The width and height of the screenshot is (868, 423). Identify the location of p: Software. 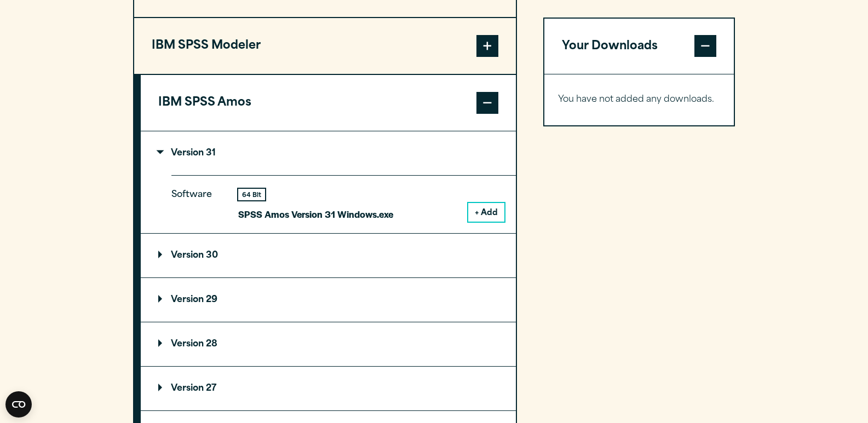
(196, 200).